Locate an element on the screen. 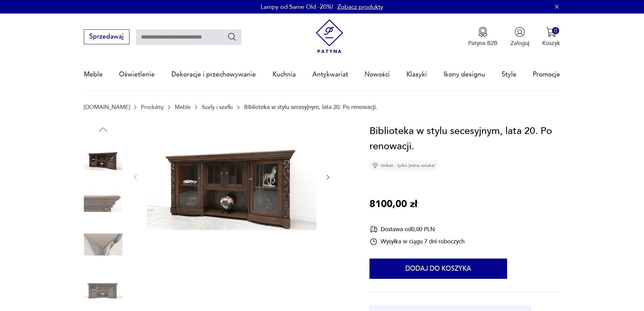 This screenshot has width=644, height=311. img: Ikonka użytkownika is located at coordinates (520, 32).